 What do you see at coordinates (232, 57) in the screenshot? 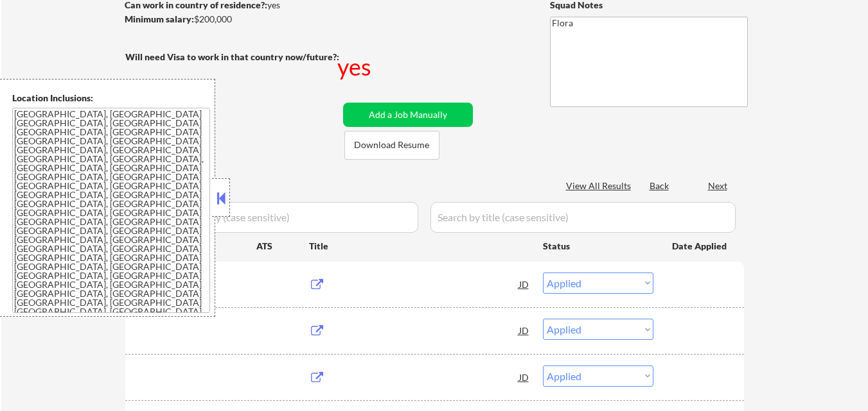
I see `strong: Will need Visa to work in that country now/future?:` at bounding box center [232, 57].